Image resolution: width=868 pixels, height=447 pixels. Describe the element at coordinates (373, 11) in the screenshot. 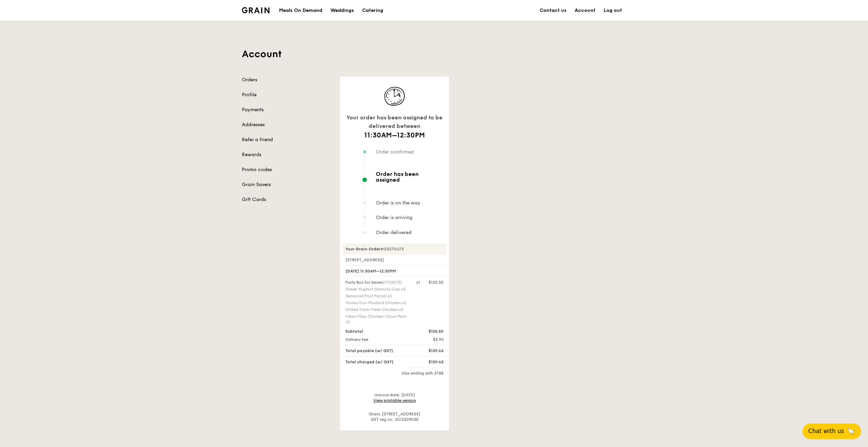

I see `div: Catering` at that location.